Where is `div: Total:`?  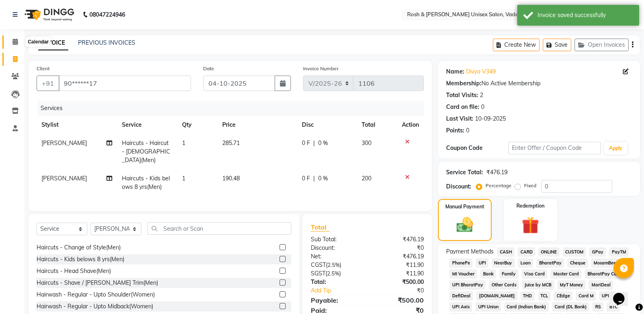
div: Total: is located at coordinates (336, 282).